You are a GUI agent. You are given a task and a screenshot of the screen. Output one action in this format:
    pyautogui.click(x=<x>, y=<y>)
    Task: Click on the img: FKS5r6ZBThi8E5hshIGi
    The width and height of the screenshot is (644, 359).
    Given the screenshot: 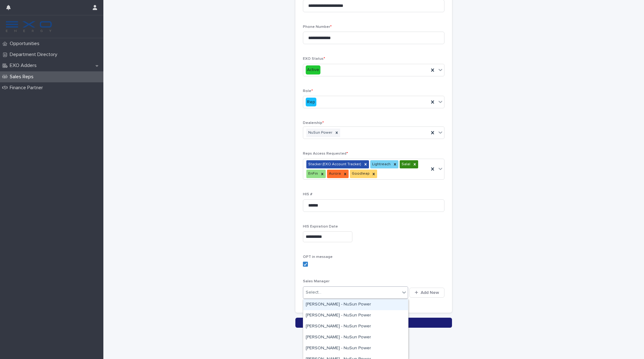 What is the action you would take?
    pyautogui.click(x=29, y=27)
    